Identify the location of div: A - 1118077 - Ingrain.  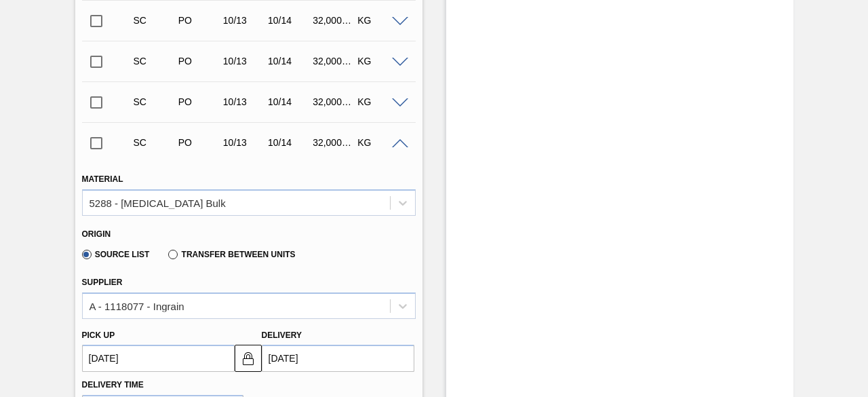
(137, 305).